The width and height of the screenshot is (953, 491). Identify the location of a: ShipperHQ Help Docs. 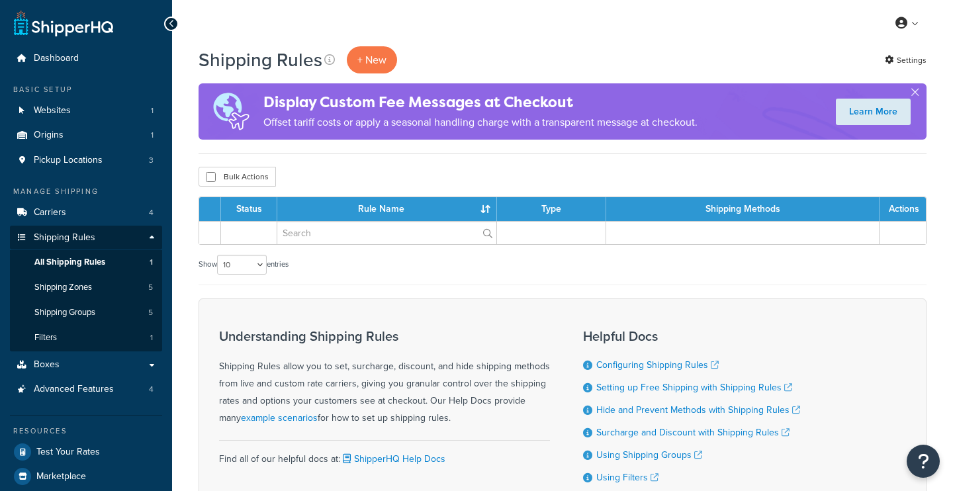
(392, 459).